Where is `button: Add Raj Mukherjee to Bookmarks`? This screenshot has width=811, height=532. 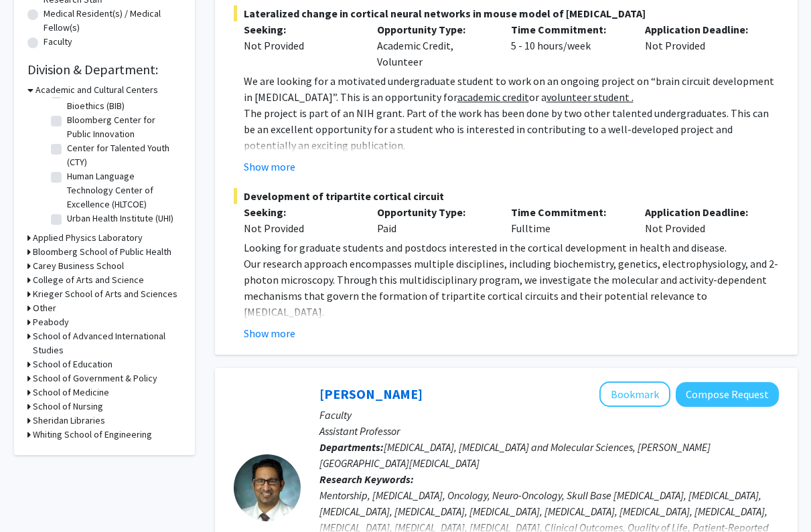
button: Add Raj Mukherjee to Bookmarks is located at coordinates (634, 394).